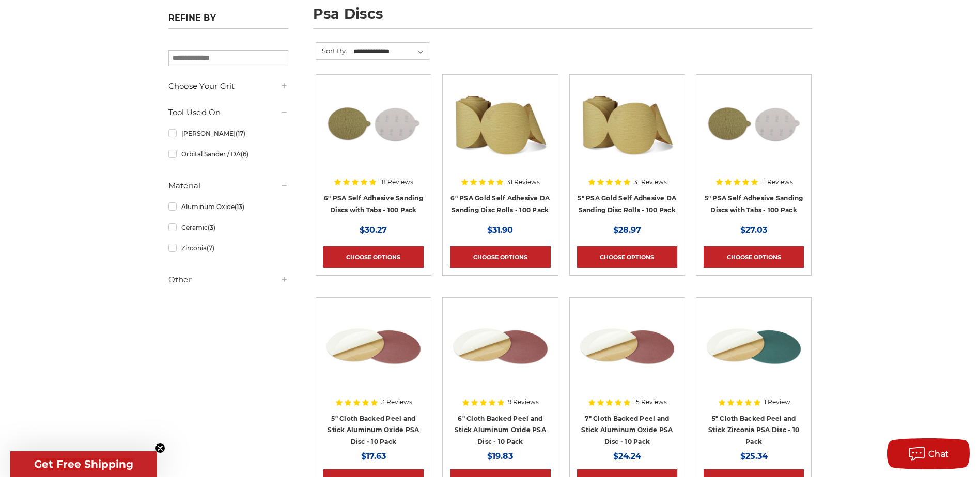 This screenshot has width=980, height=477. What do you see at coordinates (627, 148) in the screenshot?
I see `a: 5" Sticky Backed Sanding Discs on a roll` at bounding box center [627, 148].